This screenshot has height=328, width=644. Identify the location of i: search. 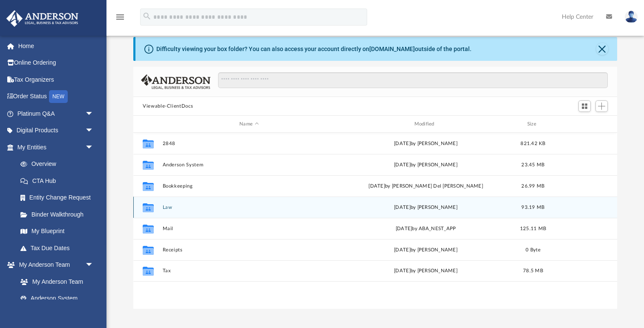
(147, 16).